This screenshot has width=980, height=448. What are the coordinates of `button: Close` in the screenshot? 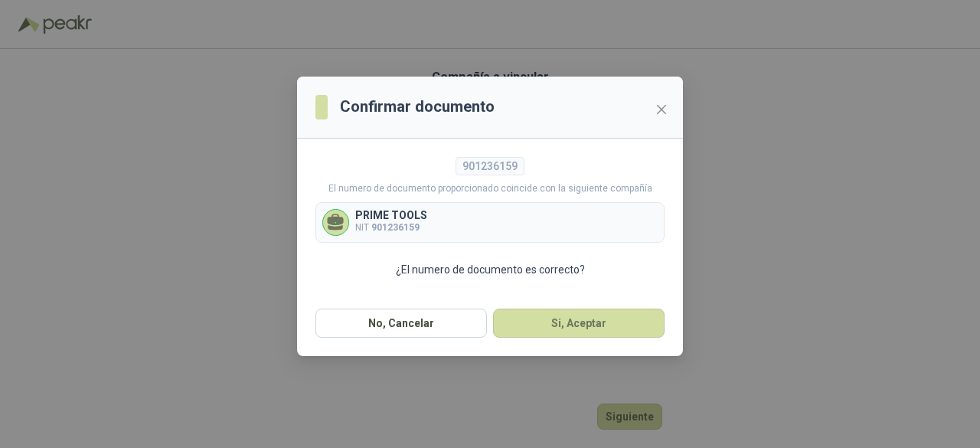 It's located at (662, 109).